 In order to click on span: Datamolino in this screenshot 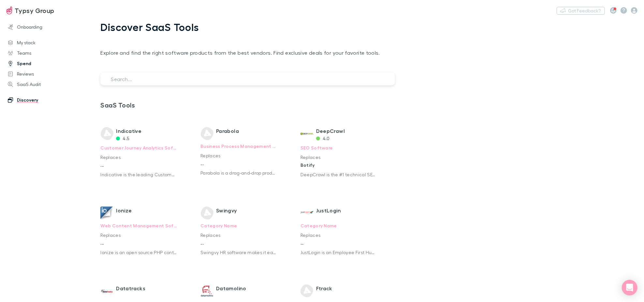, I will do `click(231, 289)`.